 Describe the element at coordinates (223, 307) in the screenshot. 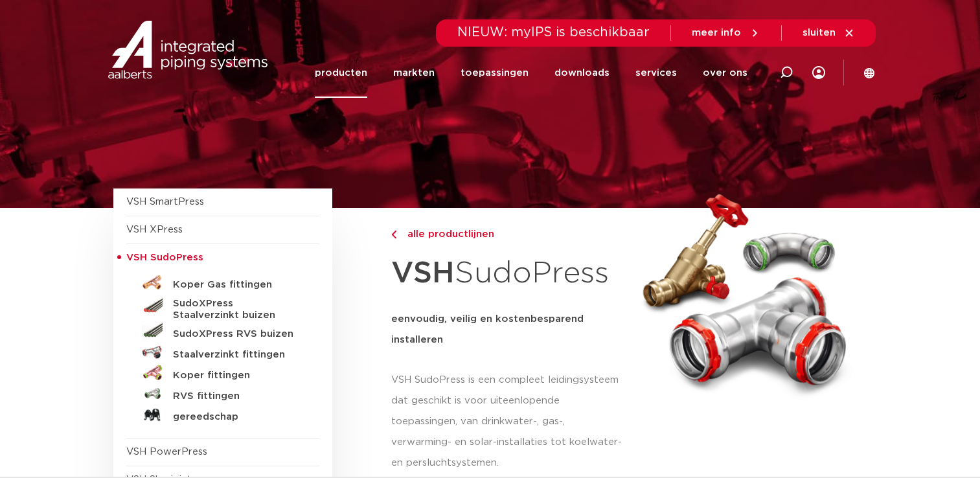

I see `a: SudoXPress Staalverzinkt buizen` at that location.